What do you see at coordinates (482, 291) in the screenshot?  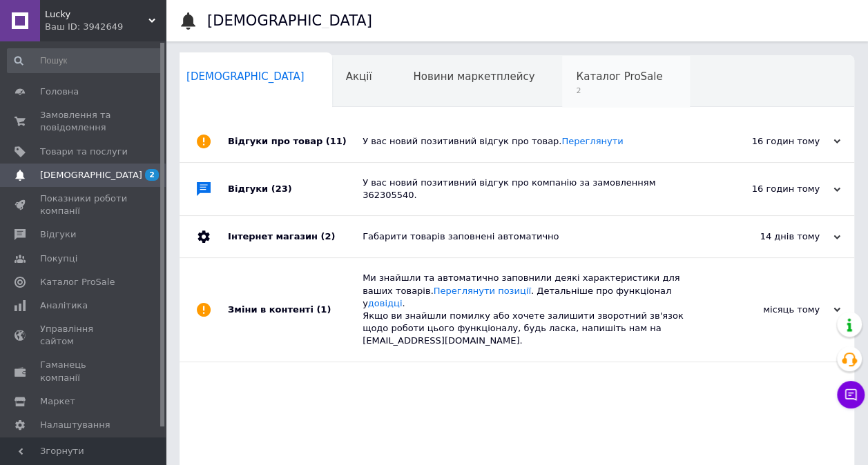 I see `a: Переглянути позиції` at bounding box center [482, 291].